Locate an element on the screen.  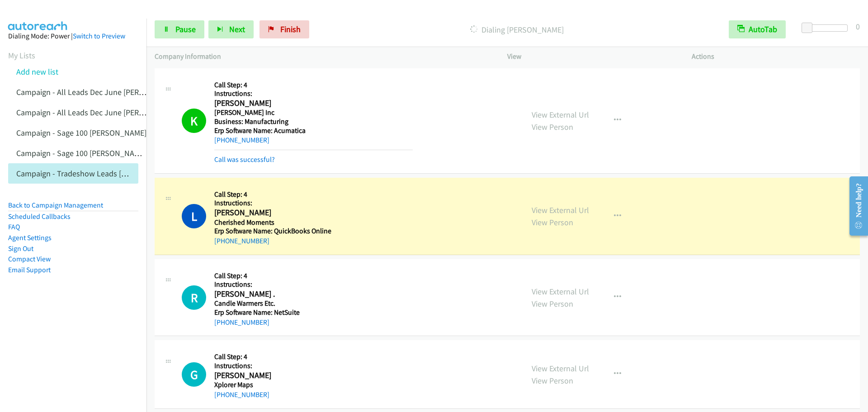
a: Back to Campaign Management is located at coordinates (55, 205).